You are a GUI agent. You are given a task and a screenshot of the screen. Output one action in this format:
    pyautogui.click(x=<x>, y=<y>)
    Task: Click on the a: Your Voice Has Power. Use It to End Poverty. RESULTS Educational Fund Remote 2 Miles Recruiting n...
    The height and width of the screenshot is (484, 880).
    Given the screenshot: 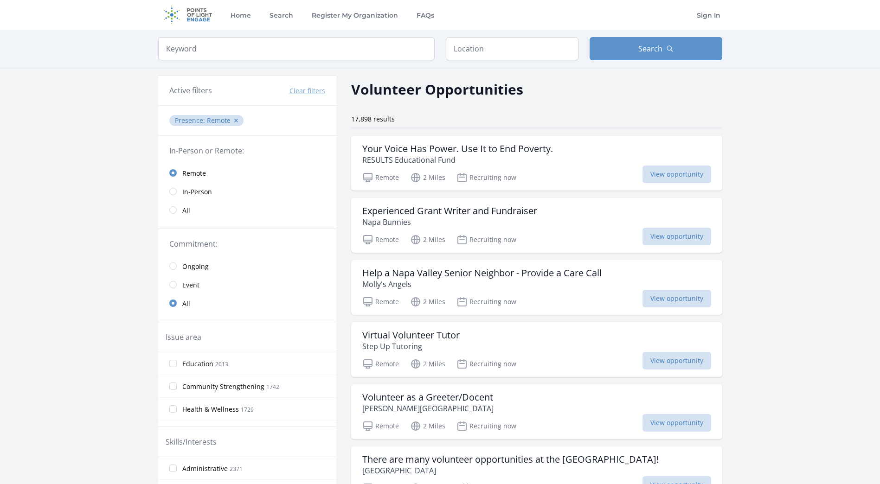 What is the action you would take?
    pyautogui.click(x=537, y=163)
    